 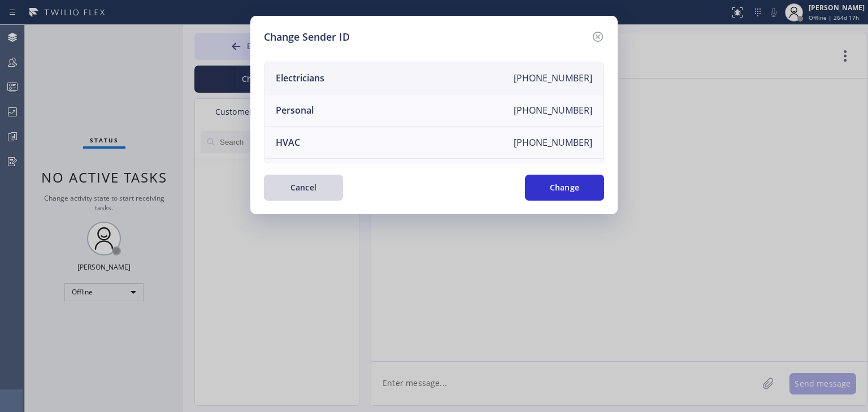 What do you see at coordinates (564, 188) in the screenshot?
I see `button: Change` at bounding box center [564, 188].